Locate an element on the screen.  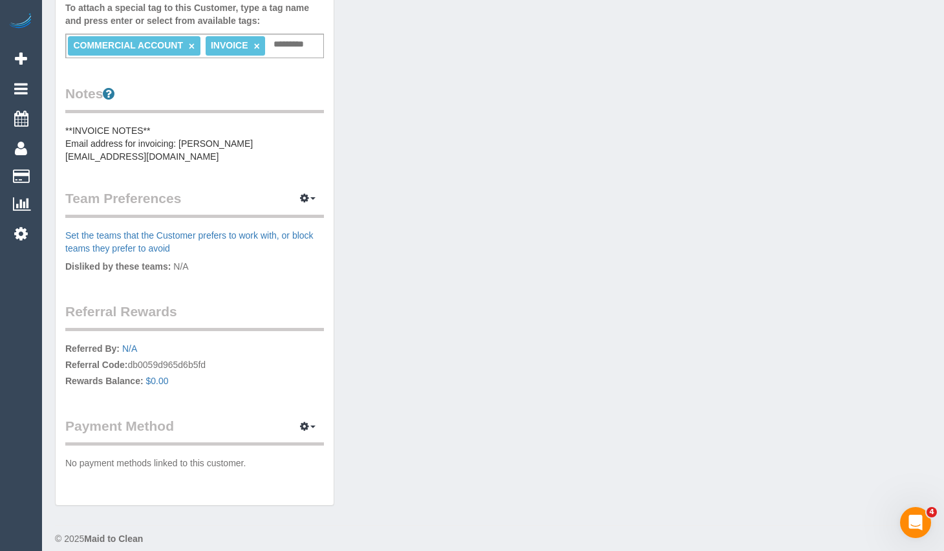
a: Set the teams that the Customer prefers to work with, or block teams they prefer to avoid is located at coordinates (189, 242).